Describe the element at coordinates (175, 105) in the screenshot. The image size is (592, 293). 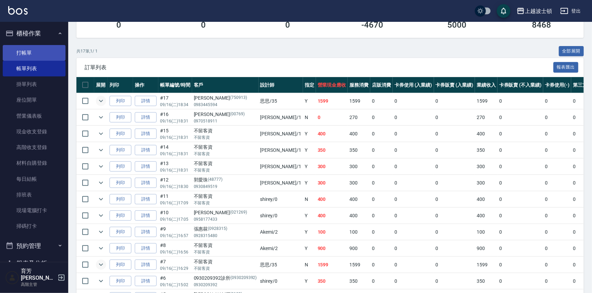
I see `p: 09/16 (二) 18:34` at that location.